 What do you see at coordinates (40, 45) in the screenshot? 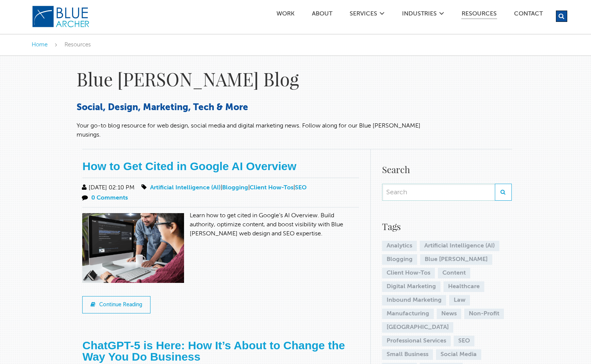
I see `a: Home` at bounding box center [40, 45].